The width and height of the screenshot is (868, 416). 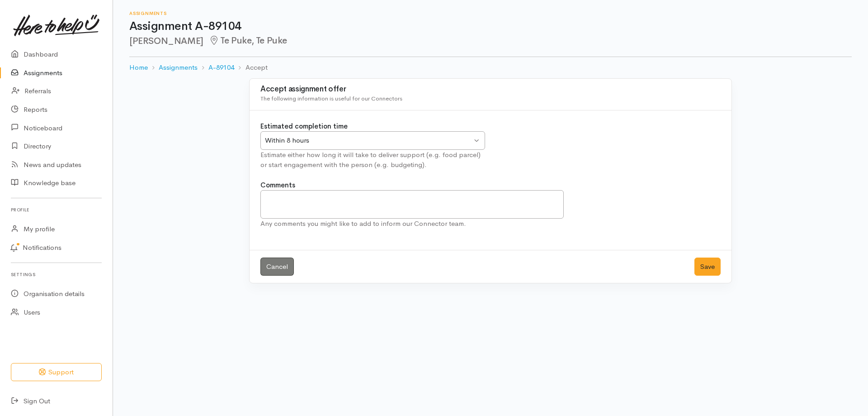 I want to click on button: Save, so click(x=708, y=266).